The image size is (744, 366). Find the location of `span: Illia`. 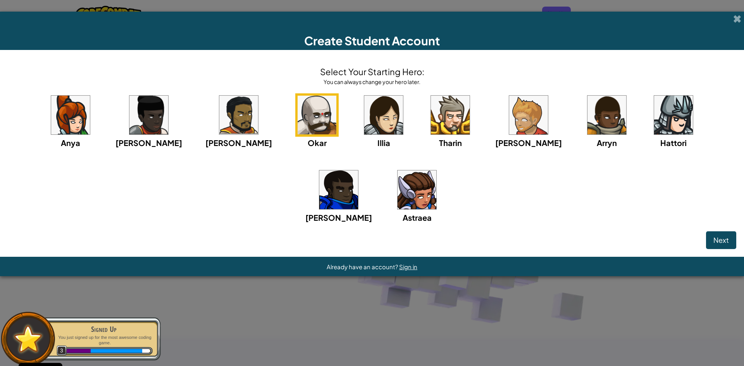

span: Illia is located at coordinates (384, 143).